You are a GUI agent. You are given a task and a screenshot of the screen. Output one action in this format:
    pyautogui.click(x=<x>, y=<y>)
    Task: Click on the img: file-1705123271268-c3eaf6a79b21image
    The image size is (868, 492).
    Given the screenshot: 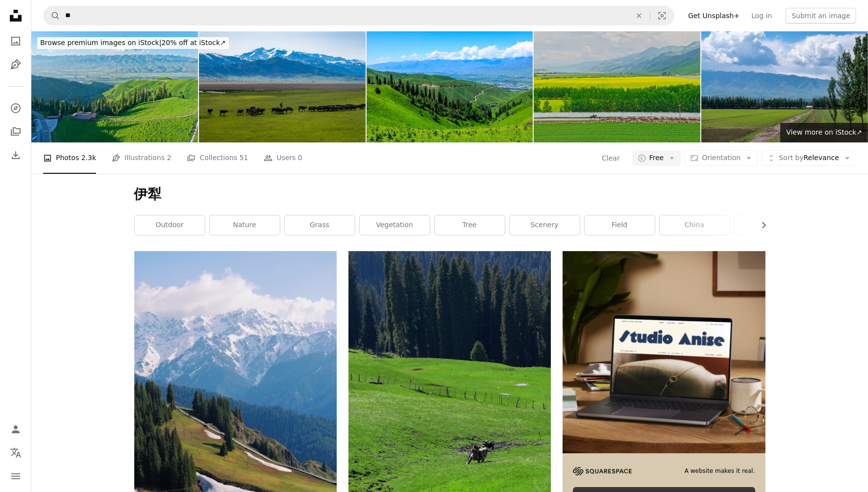 What is the action you would take?
    pyautogui.click(x=663, y=352)
    